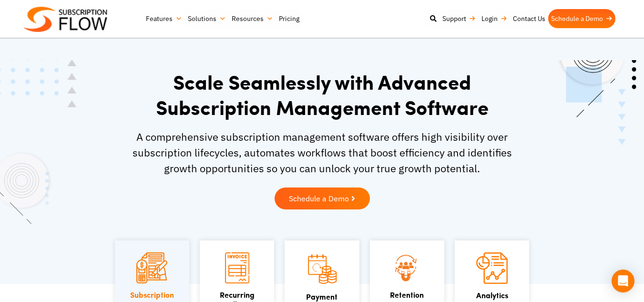  What do you see at coordinates (492, 268) in the screenshot?
I see `img: Analytics and Reporting icon` at bounding box center [492, 268].